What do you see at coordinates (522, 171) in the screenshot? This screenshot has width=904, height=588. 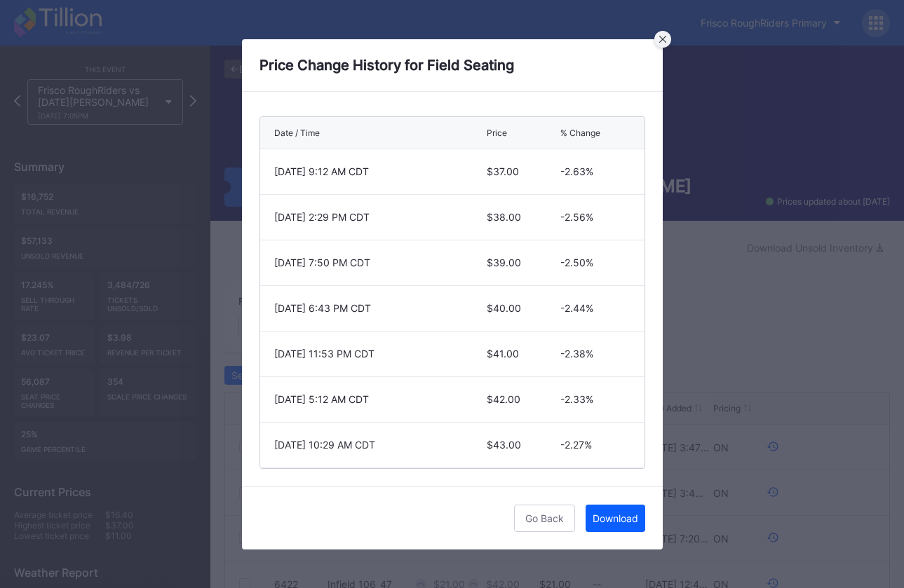 I see `div: $37.00` at bounding box center [522, 171].